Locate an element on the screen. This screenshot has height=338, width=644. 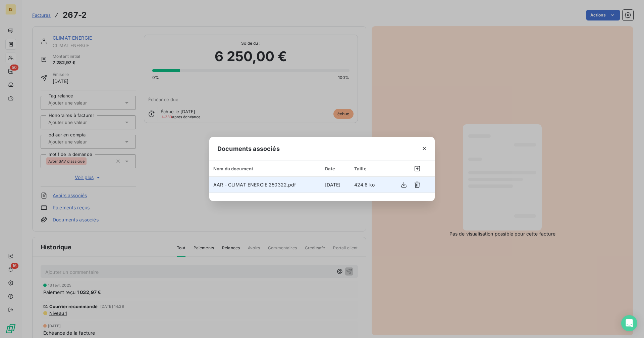
span: AAR - CLIMAT ENERGIE 250322.pdf is located at coordinates (255, 184).